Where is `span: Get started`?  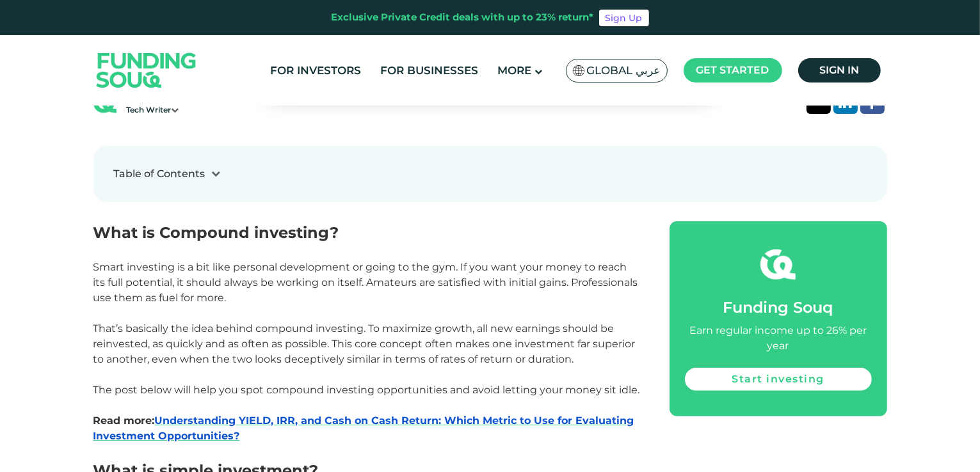 span: Get started is located at coordinates (733, 70).